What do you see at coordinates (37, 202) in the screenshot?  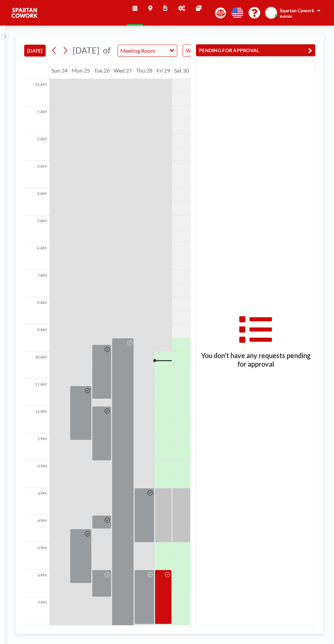 I see `div: 4 AM` at bounding box center [37, 202].